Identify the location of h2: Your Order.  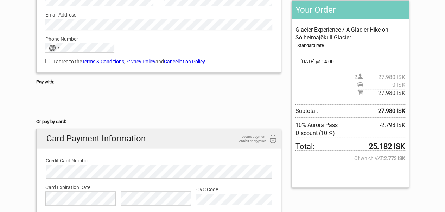
(350, 10).